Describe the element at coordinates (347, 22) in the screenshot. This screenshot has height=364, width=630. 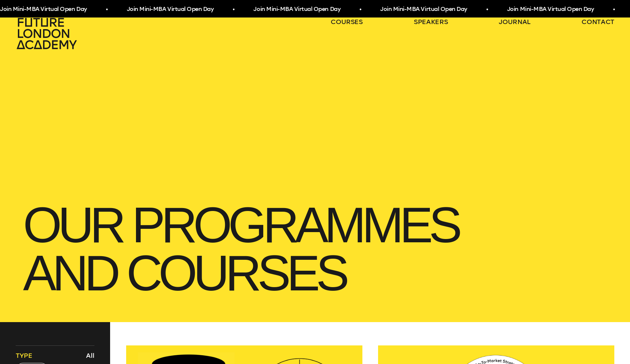
I see `a: courses` at that location.